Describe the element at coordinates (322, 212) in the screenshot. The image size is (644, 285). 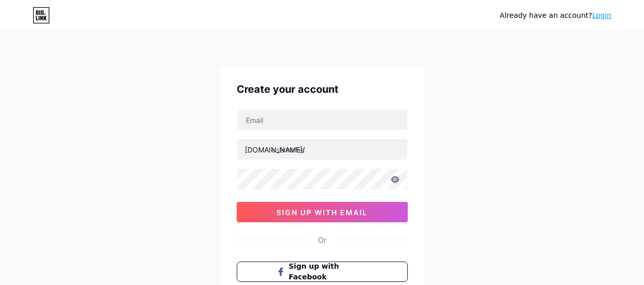
I see `button: sign up with email` at that location.